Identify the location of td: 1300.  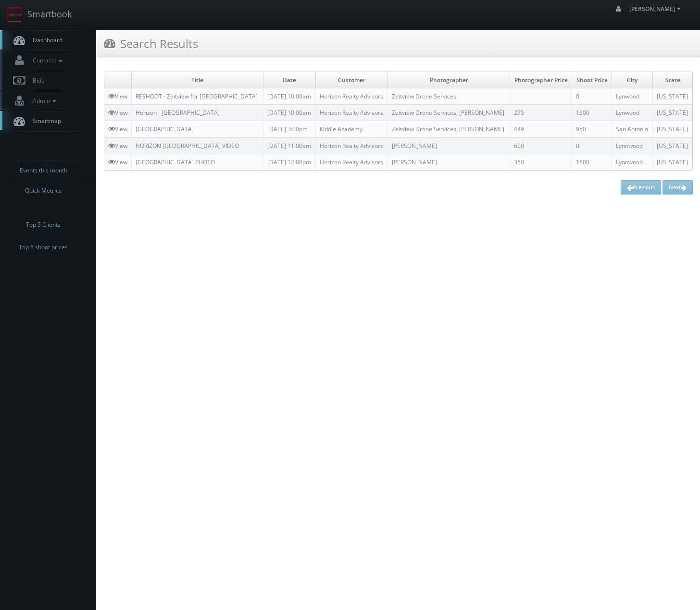
(592, 113).